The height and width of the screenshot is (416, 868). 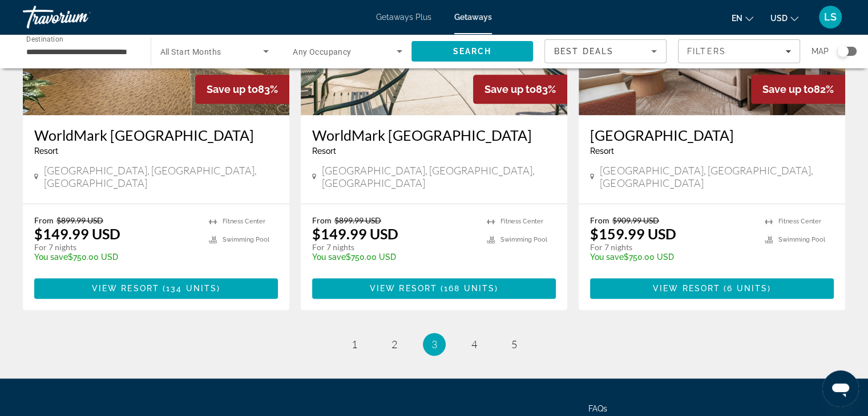 What do you see at coordinates (635, 220) in the screenshot?
I see `span: $909.99 USD` at bounding box center [635, 220].